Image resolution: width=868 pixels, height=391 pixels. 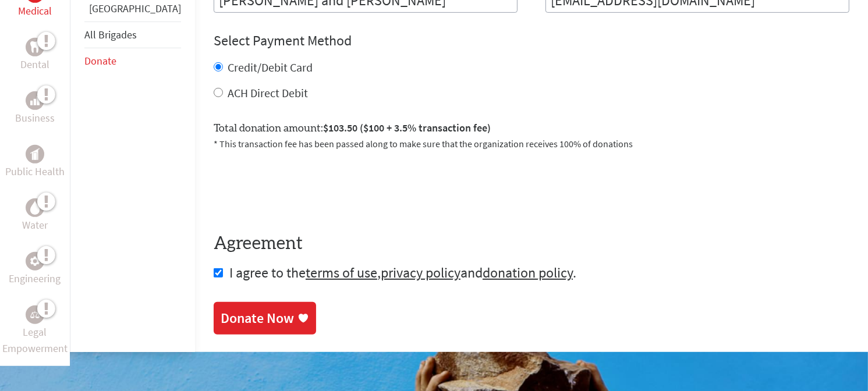 What do you see at coordinates (270, 67) in the screenshot?
I see `label: Credit/Debit Card` at bounding box center [270, 67].